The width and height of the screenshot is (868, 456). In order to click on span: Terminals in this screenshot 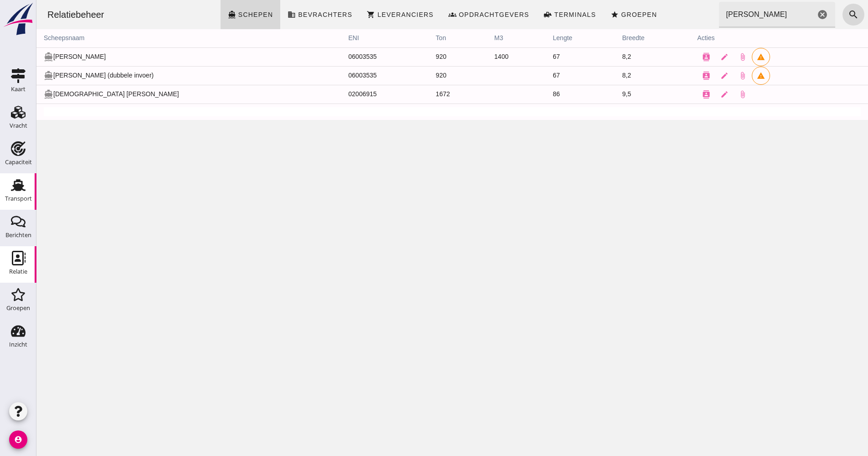, I will do `click(538, 14)`.